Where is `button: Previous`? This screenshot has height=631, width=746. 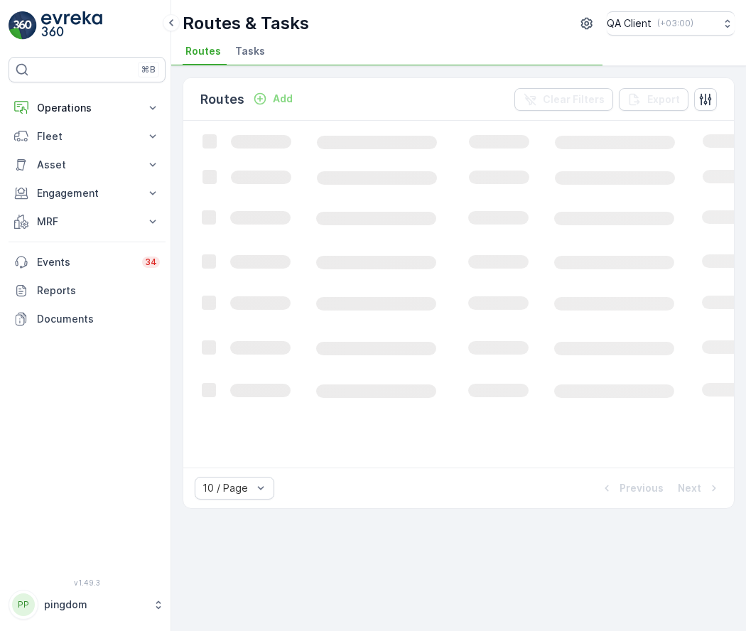
button: Previous is located at coordinates (631, 488).